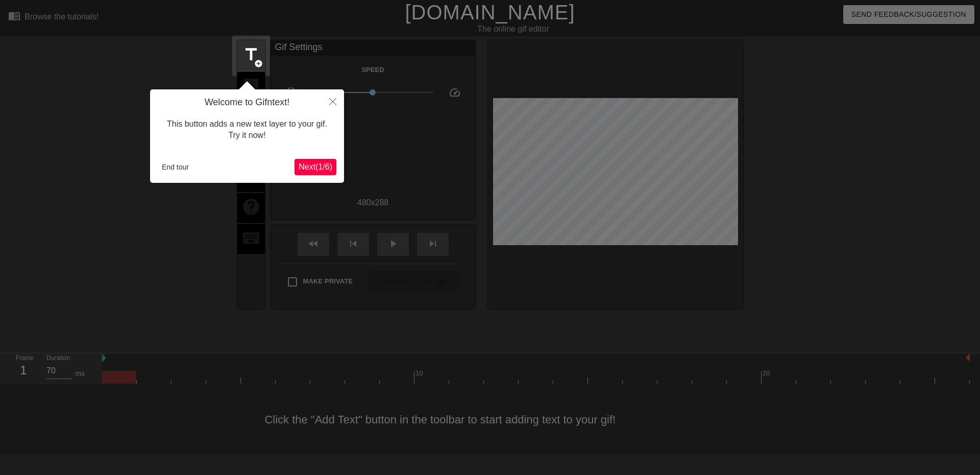  I want to click on h4: Welcome to Gifntext!, so click(247, 103).